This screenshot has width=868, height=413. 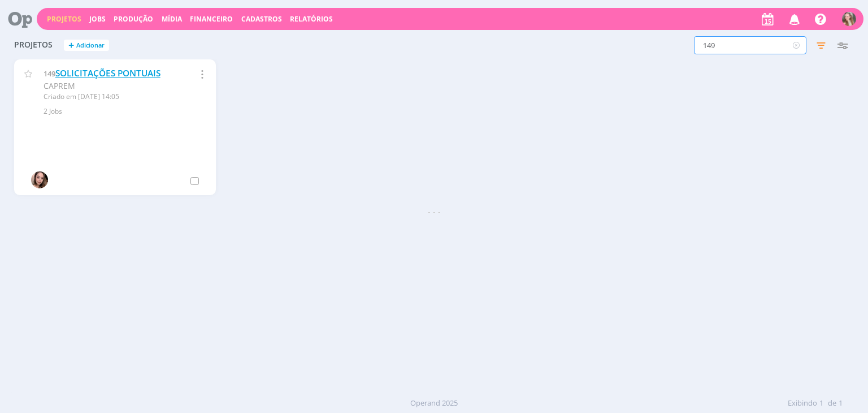 What do you see at coordinates (311, 19) in the screenshot?
I see `a: Relatórios` at bounding box center [311, 19].